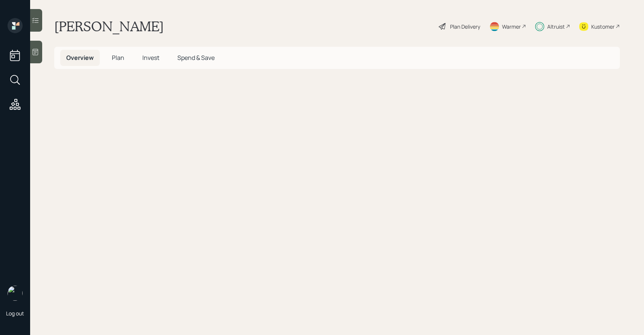 The width and height of the screenshot is (644, 335). Describe the element at coordinates (465, 26) in the screenshot. I see `div: Plan Delivery` at that location.